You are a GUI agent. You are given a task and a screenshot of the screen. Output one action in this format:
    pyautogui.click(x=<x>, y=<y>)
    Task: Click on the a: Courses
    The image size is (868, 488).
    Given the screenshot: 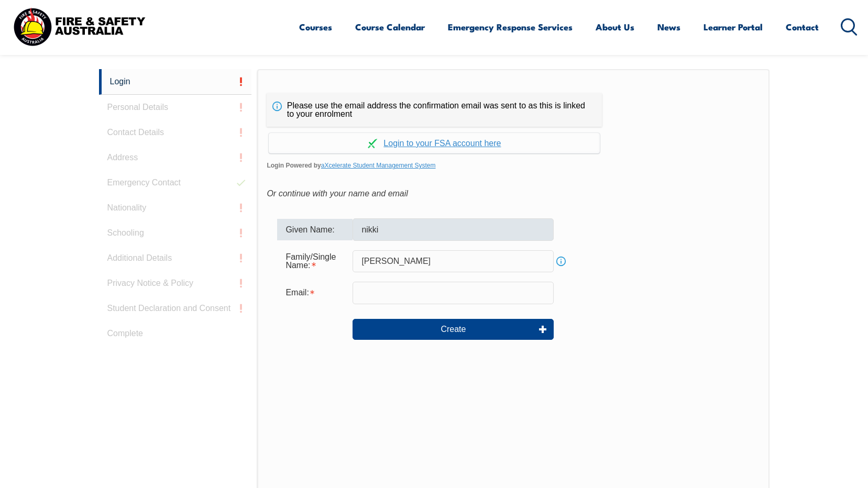 What is the action you would take?
    pyautogui.click(x=315, y=27)
    